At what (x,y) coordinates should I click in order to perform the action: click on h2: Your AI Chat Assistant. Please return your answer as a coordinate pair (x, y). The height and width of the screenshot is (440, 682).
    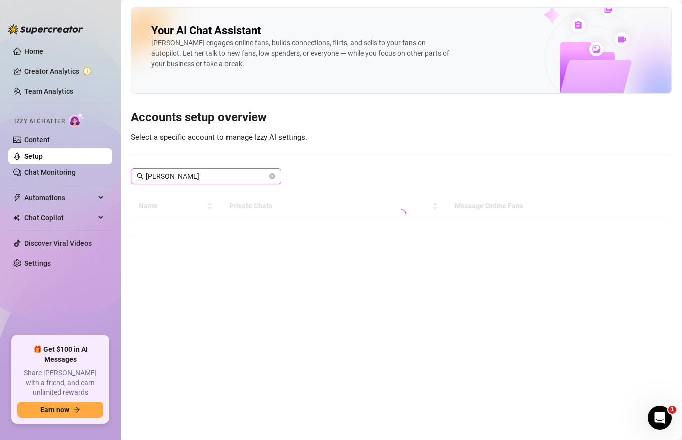
    Looking at the image, I should click on (206, 31).